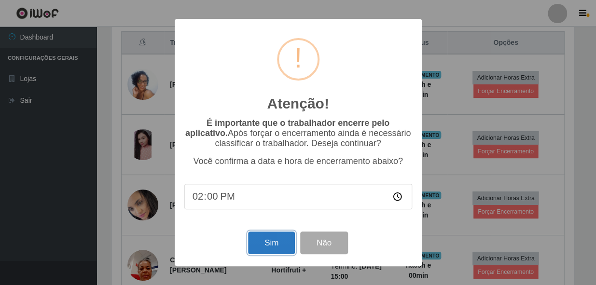 Image resolution: width=596 pixels, height=285 pixels. What do you see at coordinates (287, 128) in the screenshot?
I see `b: É importante que o trabalhador encerre pelo aplicativo.` at bounding box center [287, 128].